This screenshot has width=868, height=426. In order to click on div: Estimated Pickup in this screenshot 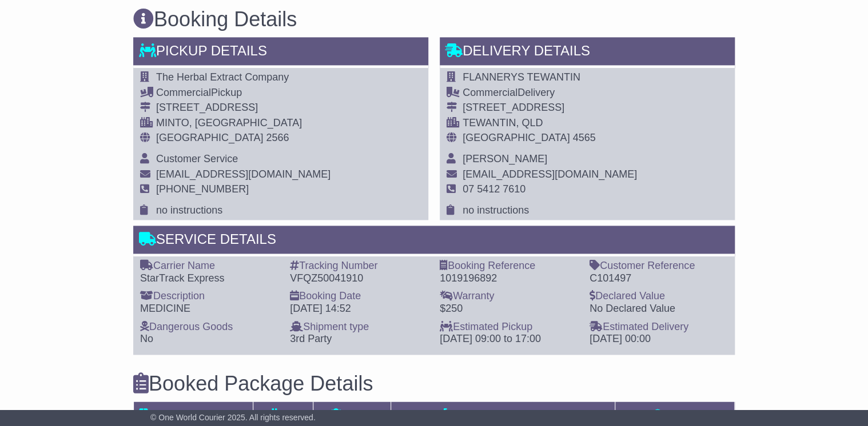, I will do `click(509, 328)`.